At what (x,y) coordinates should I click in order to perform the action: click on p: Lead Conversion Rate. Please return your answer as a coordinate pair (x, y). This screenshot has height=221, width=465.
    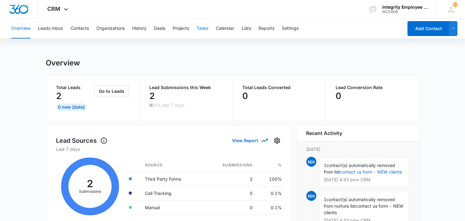
    Looking at the image, I should click on (372, 88).